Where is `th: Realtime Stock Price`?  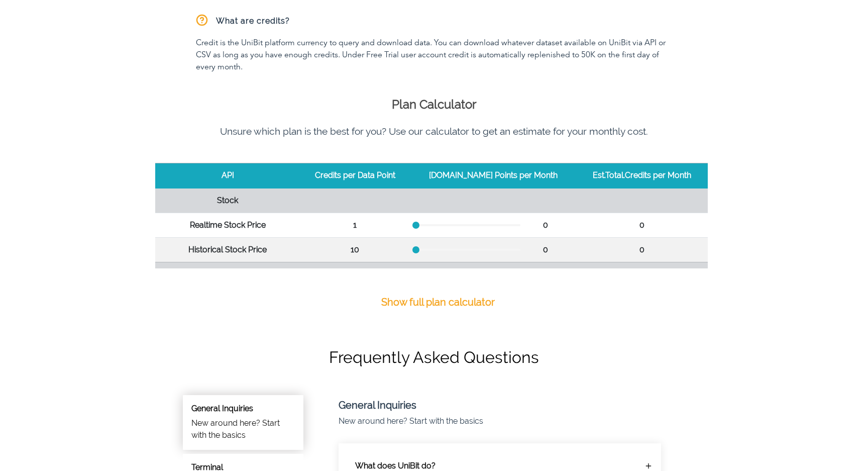
th: Realtime Stock Price is located at coordinates (228, 225).